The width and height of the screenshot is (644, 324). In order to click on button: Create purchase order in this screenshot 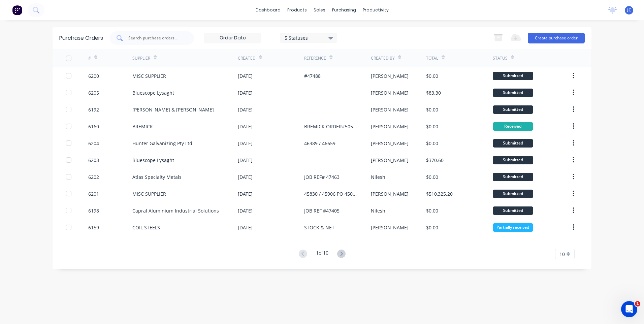, I will do `click(556, 38)`.